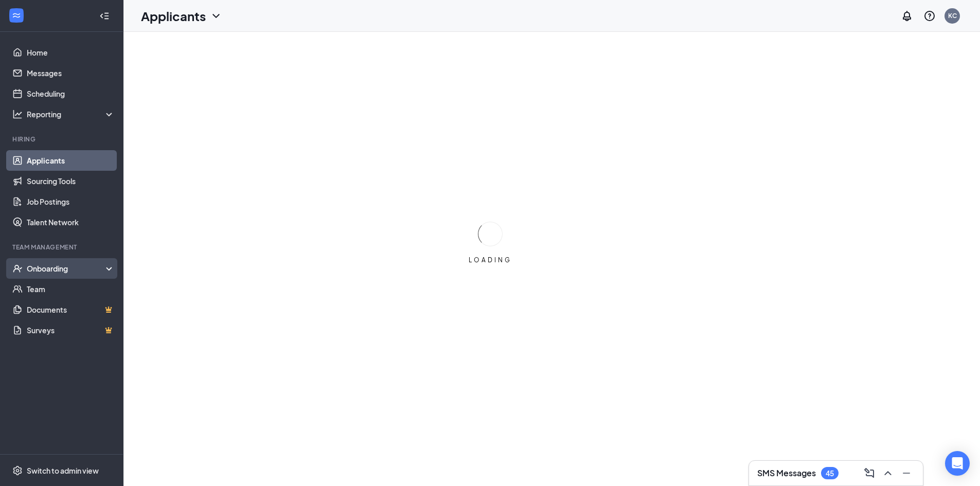  I want to click on svg: ChevronUp, so click(888, 473).